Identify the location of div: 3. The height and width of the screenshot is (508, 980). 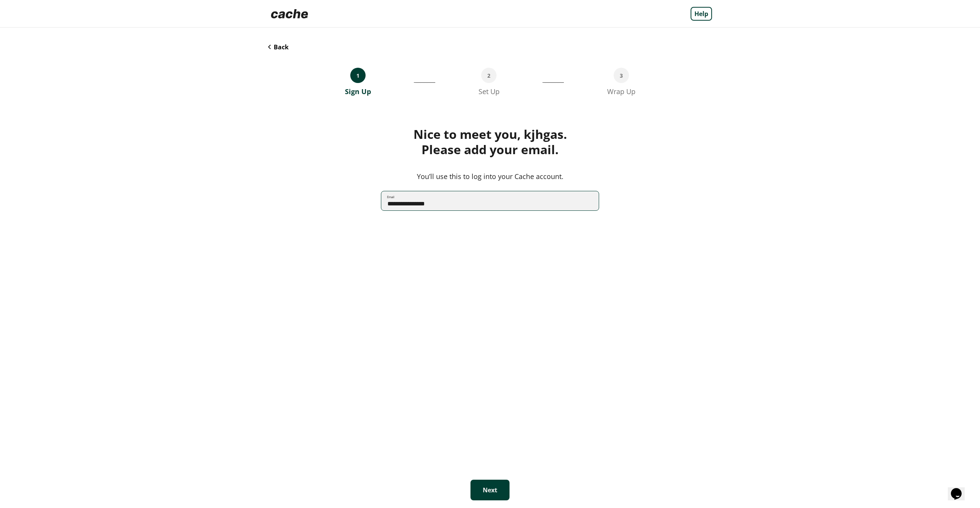
(621, 76).